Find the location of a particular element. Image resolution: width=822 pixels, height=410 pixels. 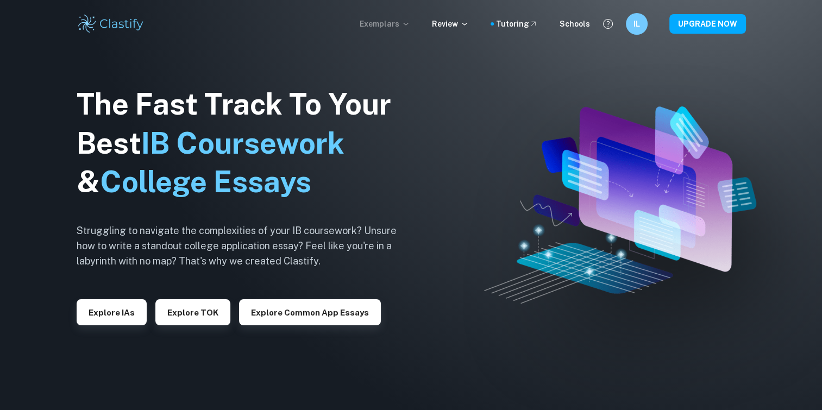

span: IB Coursework is located at coordinates (243, 143).